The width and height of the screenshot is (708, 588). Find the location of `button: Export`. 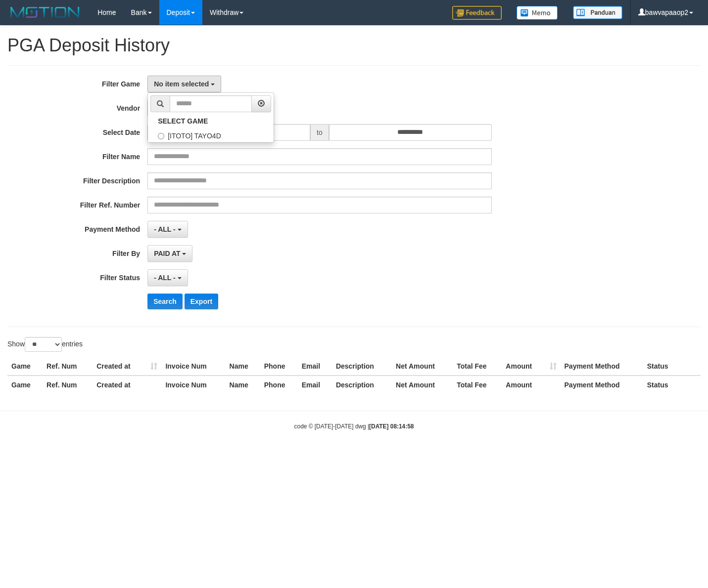

button: Export is located at coordinates (201, 301).